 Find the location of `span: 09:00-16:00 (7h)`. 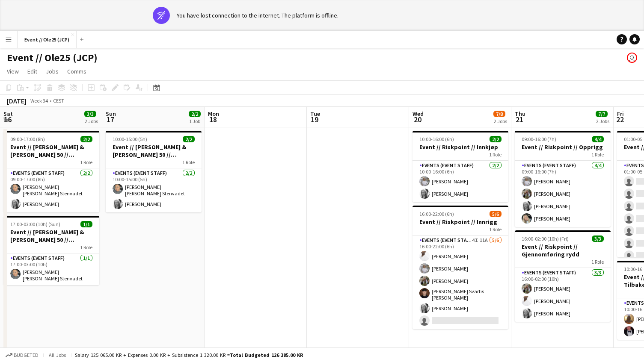

span: 09:00-16:00 (7h) is located at coordinates (539, 139).